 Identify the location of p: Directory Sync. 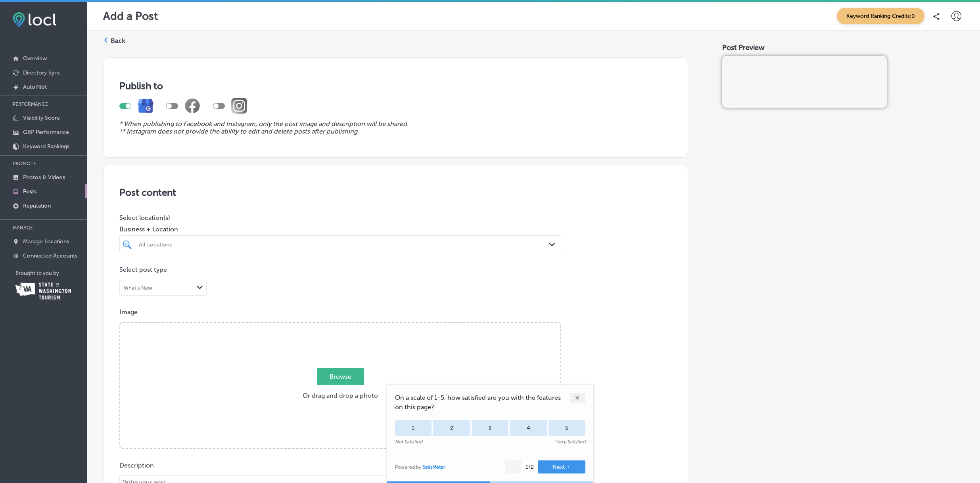
(42, 73).